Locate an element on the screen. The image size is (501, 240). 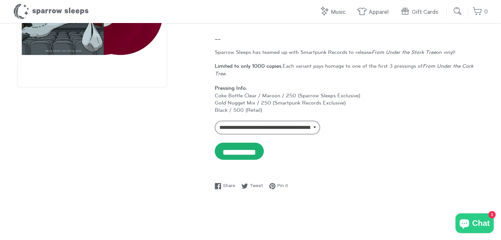
a: Music is located at coordinates (334, 12).